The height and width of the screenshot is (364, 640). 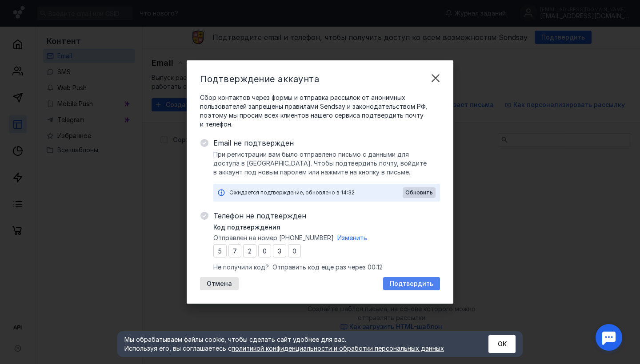 I want to click on div: Ожидается подтверждение, обновлено в 14:32, so click(x=316, y=193).